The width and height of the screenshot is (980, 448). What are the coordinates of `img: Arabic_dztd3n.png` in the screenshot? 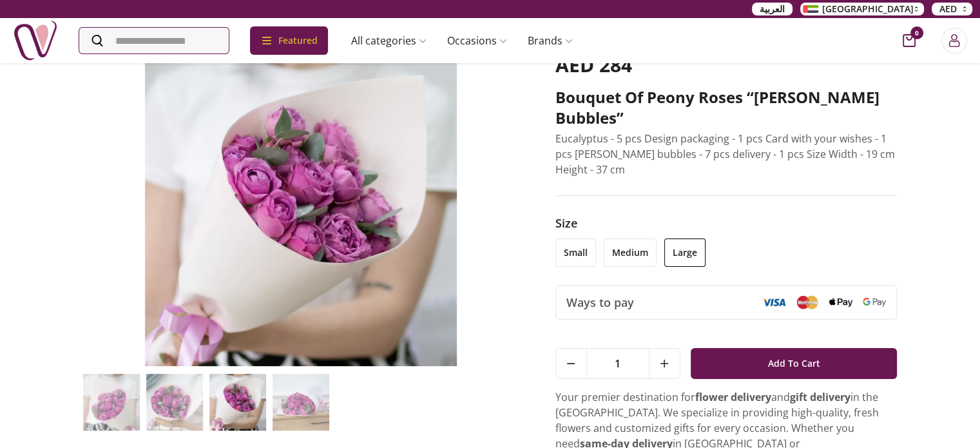 It's located at (811, 9).